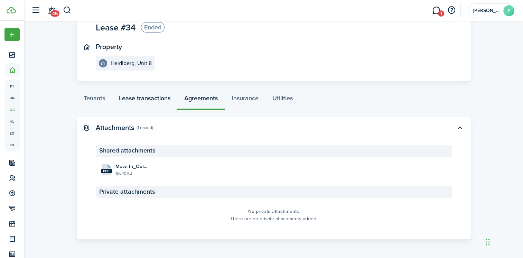 This screenshot has height=258, width=523. Describe the element at coordinates (12, 145) in the screenshot. I see `span: in` at that location.